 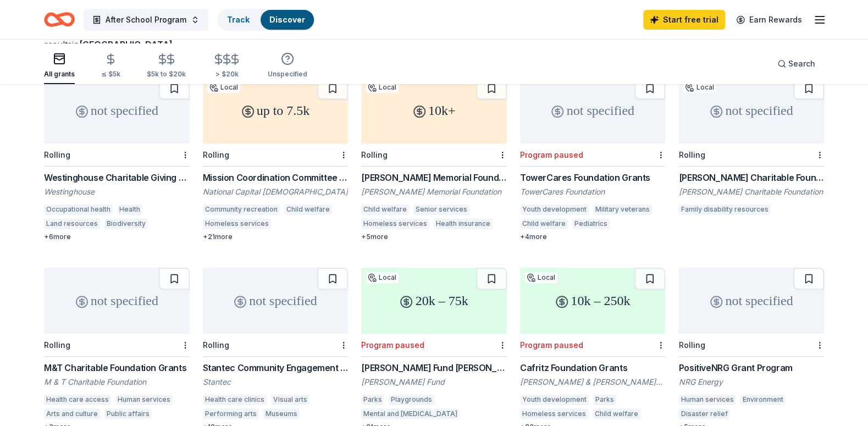 I want to click on div: Environmental education, so click(x=776, y=414).